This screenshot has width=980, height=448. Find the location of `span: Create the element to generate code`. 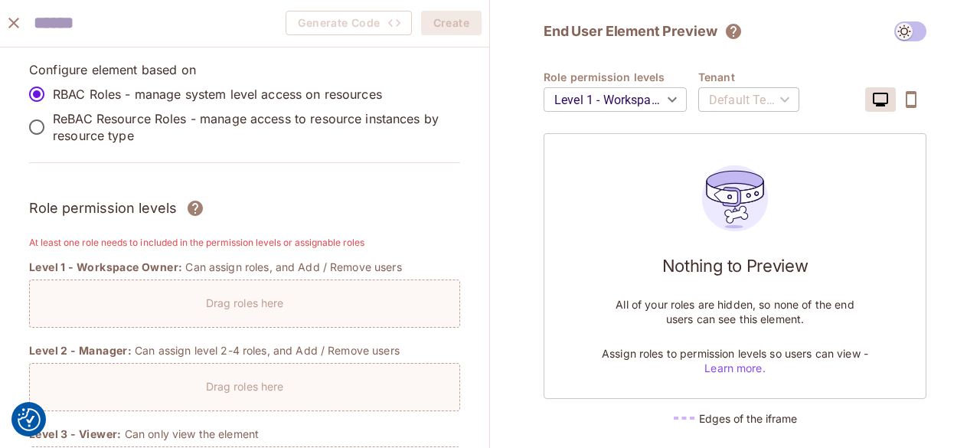

span: Create the element to generate code is located at coordinates (349, 23).